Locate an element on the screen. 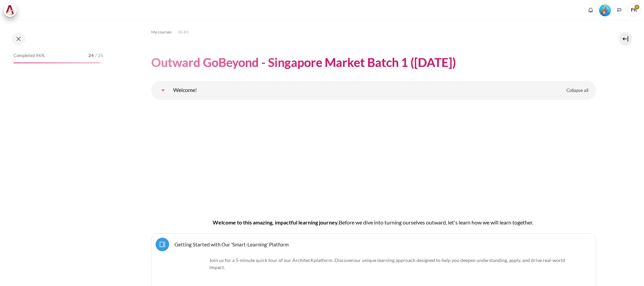  span: My courses is located at coordinates (162, 32).